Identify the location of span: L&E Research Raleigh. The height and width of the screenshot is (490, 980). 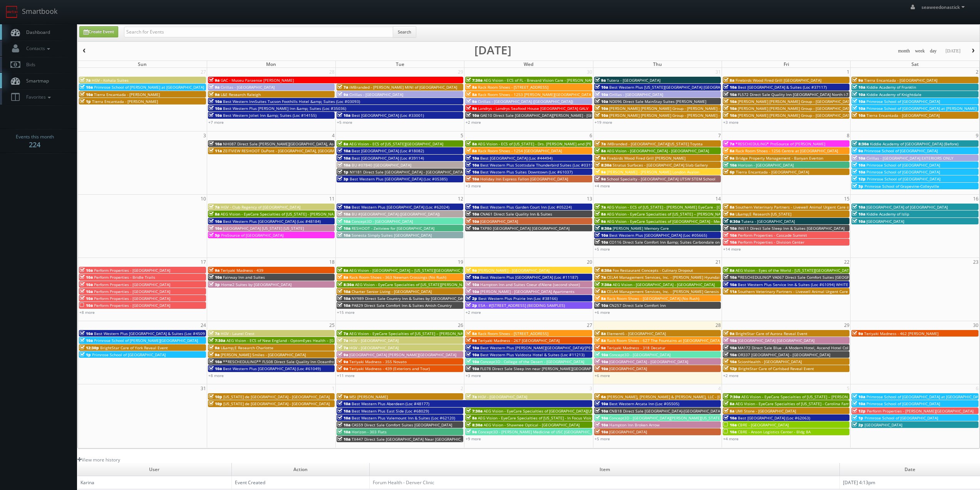
(241, 95).